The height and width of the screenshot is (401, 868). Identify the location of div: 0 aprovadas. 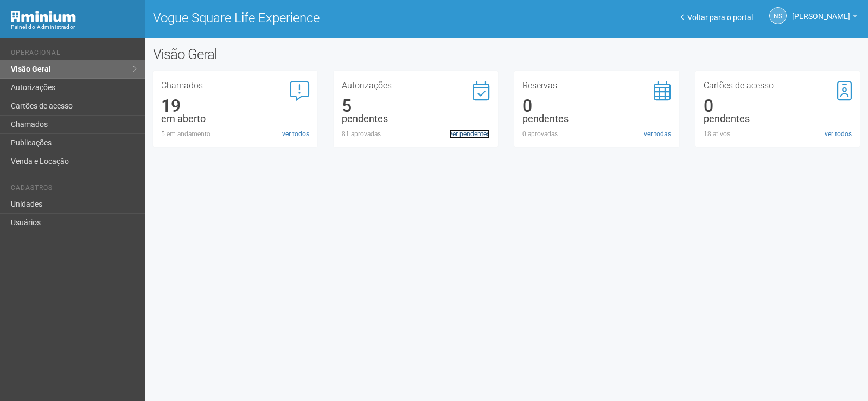
(596, 134).